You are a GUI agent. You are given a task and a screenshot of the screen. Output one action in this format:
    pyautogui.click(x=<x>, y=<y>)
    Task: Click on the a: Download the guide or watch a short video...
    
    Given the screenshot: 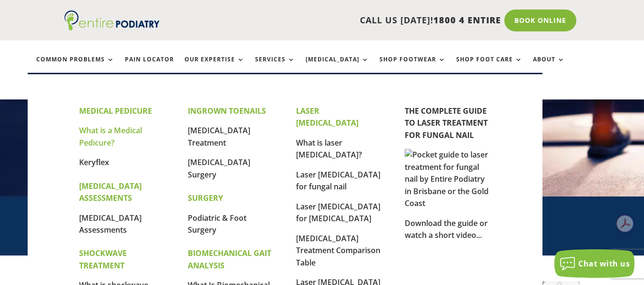 What is the action you would take?
    pyautogui.click(x=446, y=229)
    